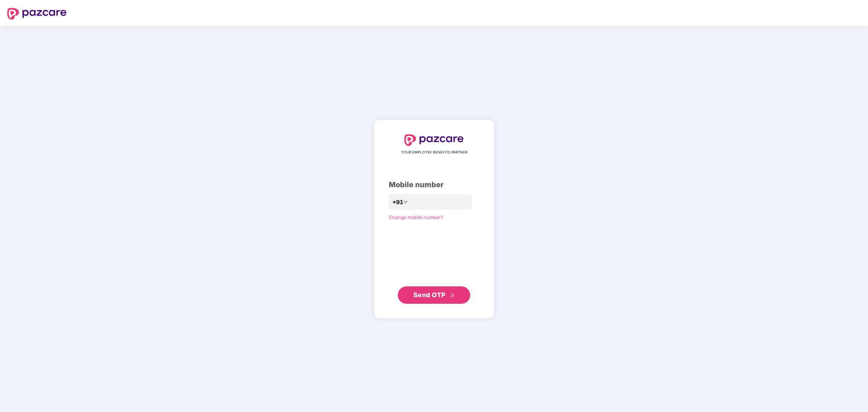 The width and height of the screenshot is (868, 412). What do you see at coordinates (434, 185) in the screenshot?
I see `div: Mobile number` at bounding box center [434, 185].